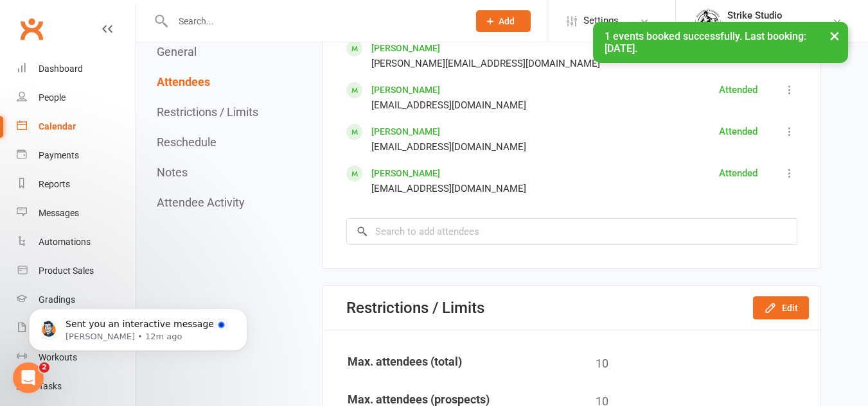  I want to click on a: Dashboard, so click(76, 69).